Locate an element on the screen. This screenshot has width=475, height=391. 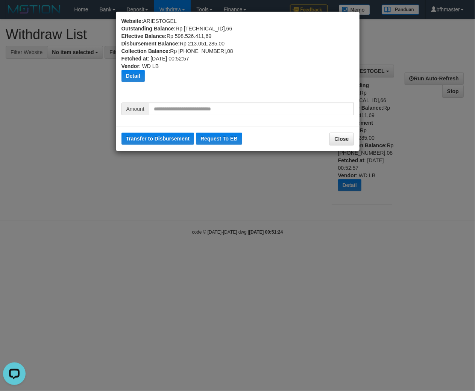
button: Detail is located at coordinates (133, 76).